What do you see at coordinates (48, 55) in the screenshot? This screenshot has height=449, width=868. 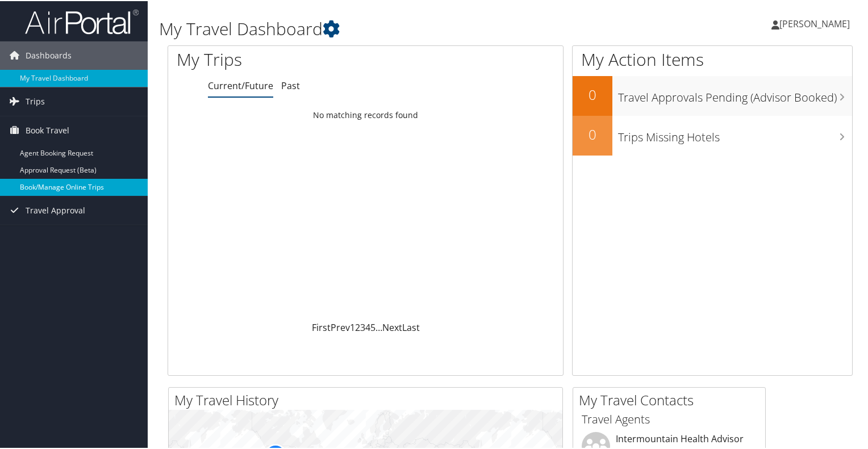 I see `span: Dashboards` at bounding box center [48, 55].